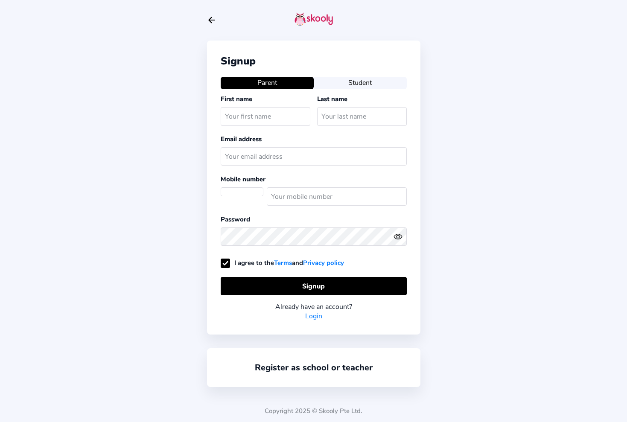 This screenshot has height=422, width=627. Describe the element at coordinates (212, 20) in the screenshot. I see `button: arrow back outline` at that location.